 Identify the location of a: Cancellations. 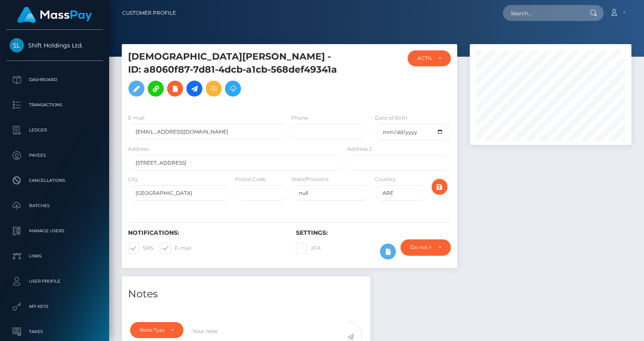
(55, 180).